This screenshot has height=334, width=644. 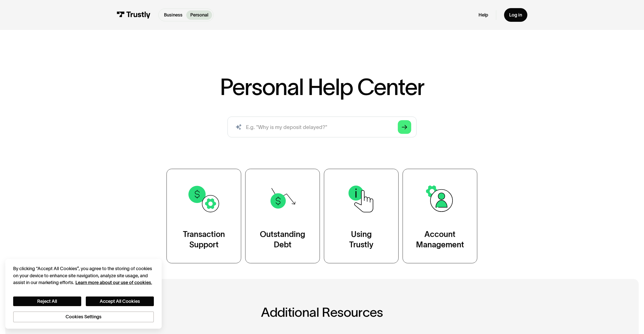 What do you see at coordinates (120, 301) in the screenshot?
I see `button: Accept All Cookies` at bounding box center [120, 301].